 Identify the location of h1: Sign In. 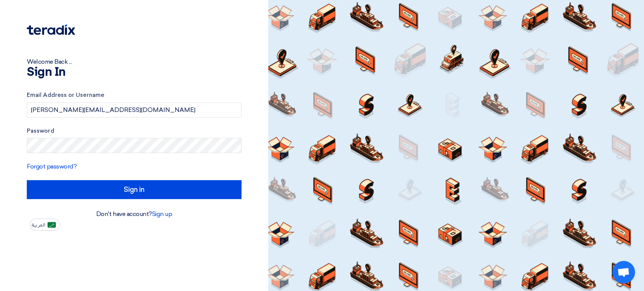
(134, 72).